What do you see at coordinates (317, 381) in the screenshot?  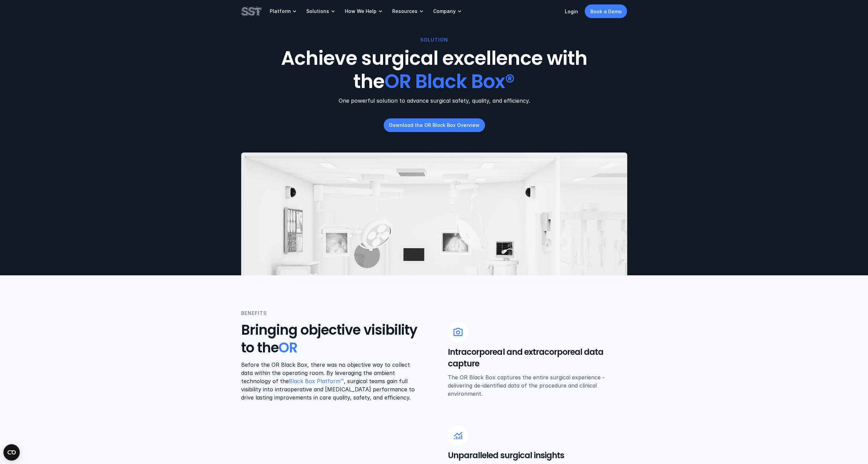 I see `a: Black Box Platform™` at bounding box center [317, 381].